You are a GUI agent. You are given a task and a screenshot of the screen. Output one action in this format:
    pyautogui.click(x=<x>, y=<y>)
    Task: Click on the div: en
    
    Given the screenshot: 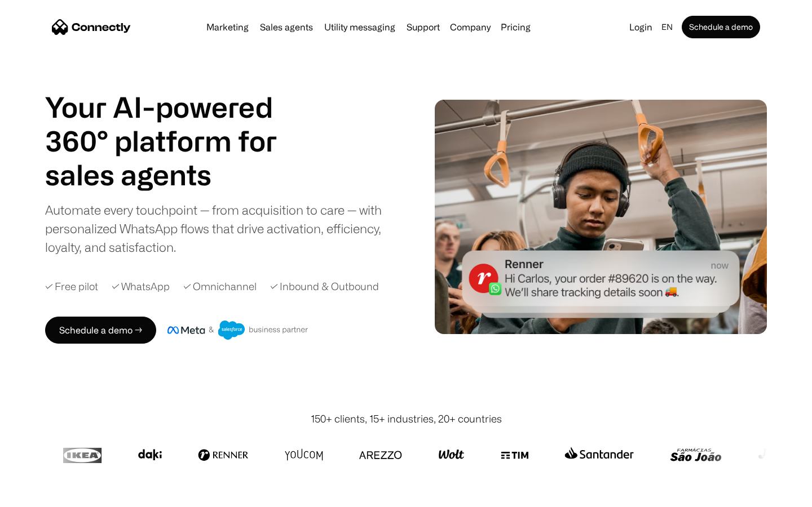 What is the action you would take?
    pyautogui.click(x=667, y=27)
    